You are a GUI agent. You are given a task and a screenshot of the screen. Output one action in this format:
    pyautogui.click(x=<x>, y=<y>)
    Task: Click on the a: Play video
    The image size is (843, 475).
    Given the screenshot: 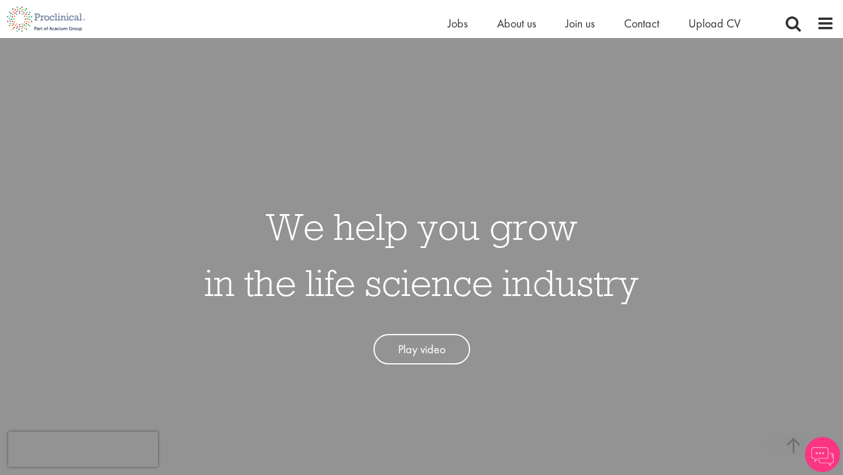 What is the action you would take?
    pyautogui.click(x=422, y=350)
    